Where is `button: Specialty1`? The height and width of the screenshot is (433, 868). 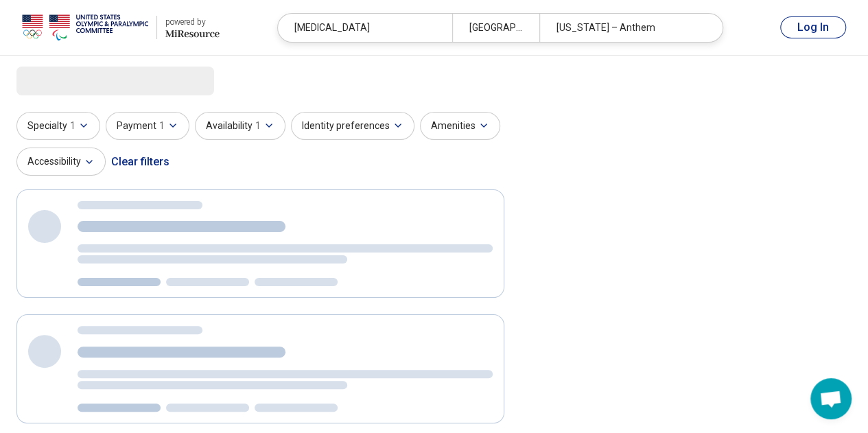
button: Specialty1 is located at coordinates (58, 126).